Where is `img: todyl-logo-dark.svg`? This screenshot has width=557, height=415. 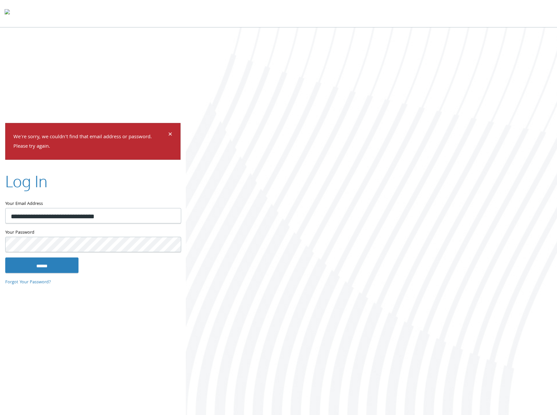
img: todyl-logo-dark.svg is located at coordinates (7, 13).